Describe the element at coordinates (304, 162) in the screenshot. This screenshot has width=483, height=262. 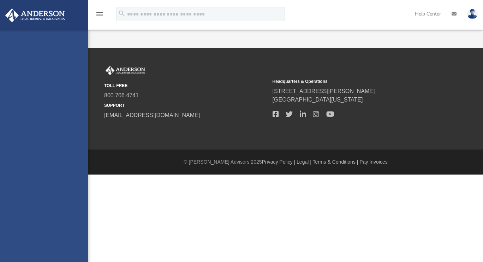
I see `a: Legal |` at that location.